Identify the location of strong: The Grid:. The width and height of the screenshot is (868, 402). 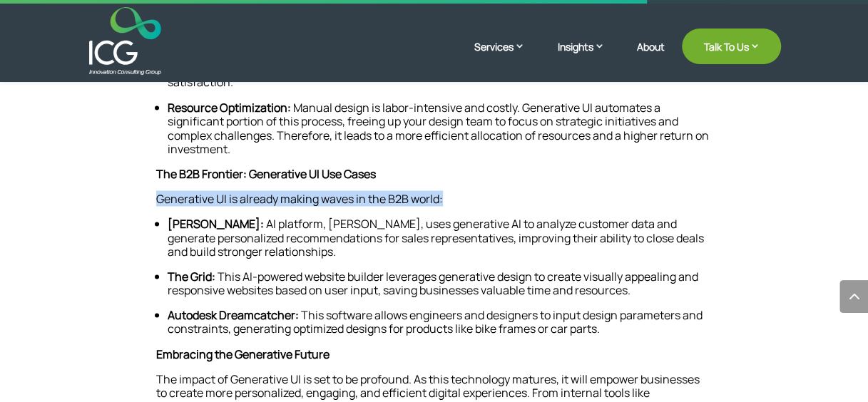
(191, 276).